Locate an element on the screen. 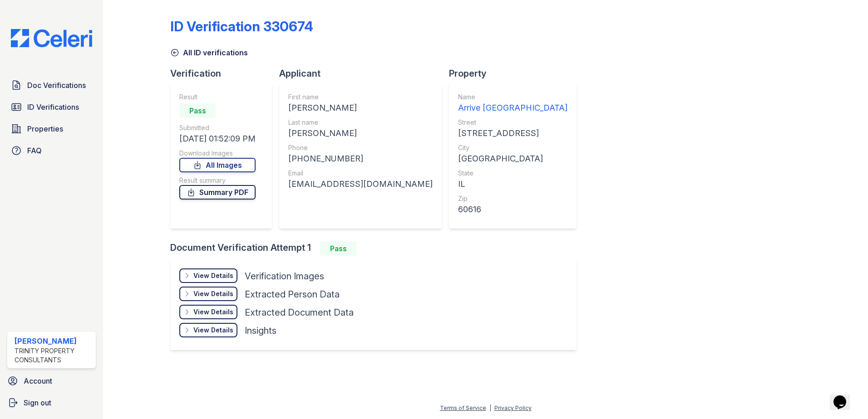  div: ID Verification 330674 is located at coordinates (242, 26).